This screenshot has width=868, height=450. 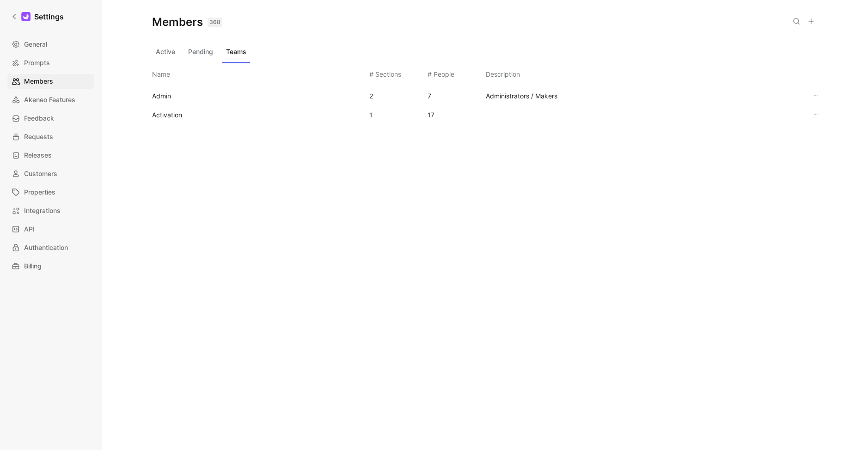 What do you see at coordinates (503, 75) in the screenshot?
I see `div: Description` at bounding box center [503, 75].